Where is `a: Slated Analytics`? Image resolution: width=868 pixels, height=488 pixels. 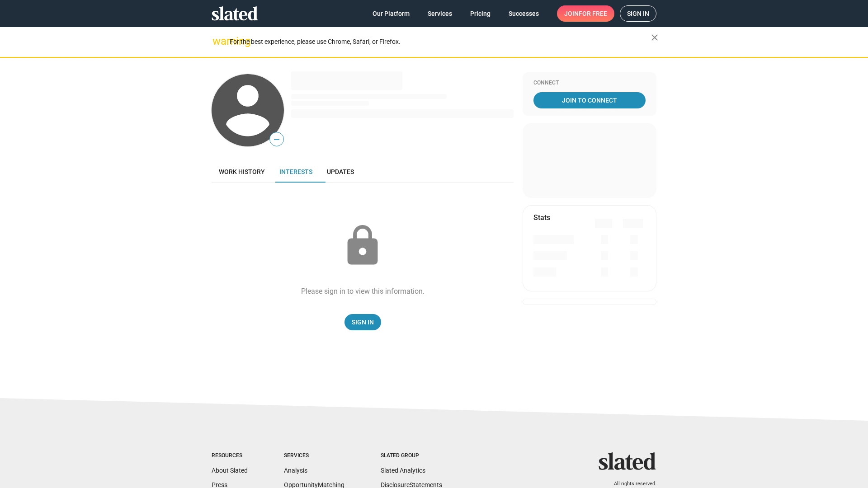
a: Slated Analytics is located at coordinates (402, 470).